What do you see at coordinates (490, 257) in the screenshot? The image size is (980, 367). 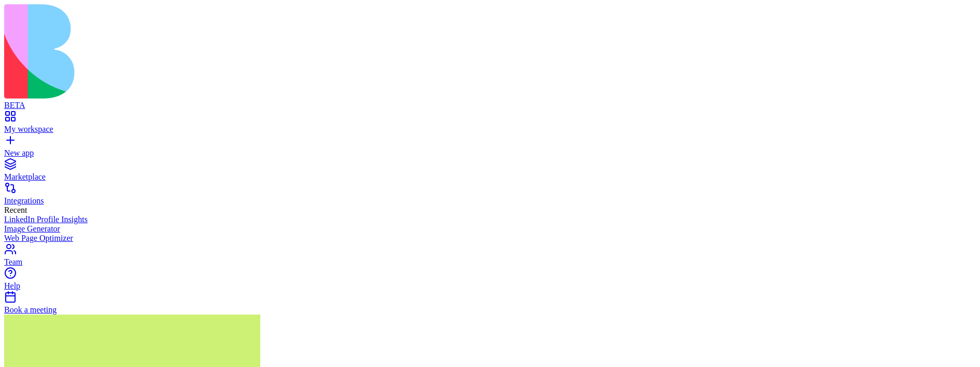 I see `a: Team` at bounding box center [490, 257].